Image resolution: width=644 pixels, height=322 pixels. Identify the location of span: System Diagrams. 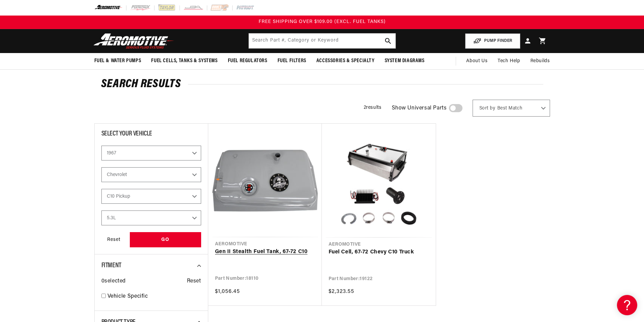
(404, 61).